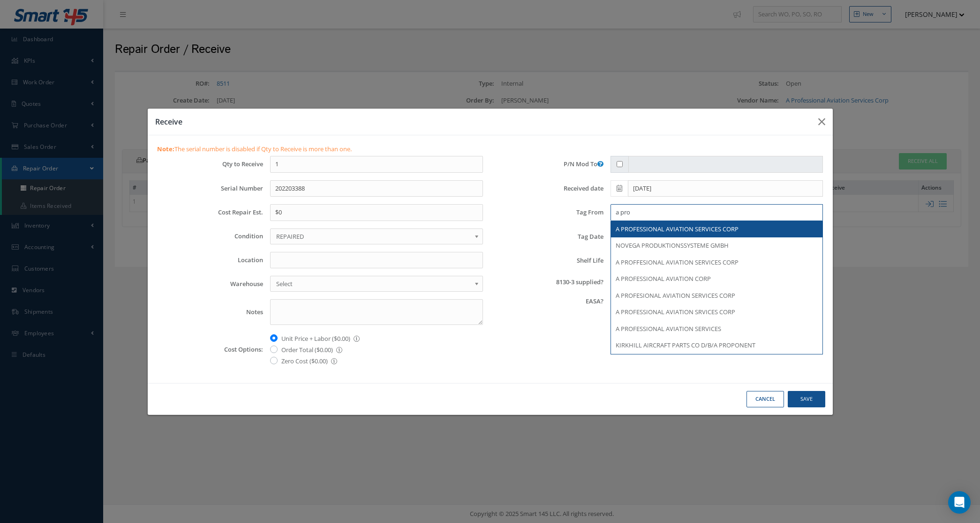 This screenshot has height=523, width=980. I want to click on span: A PROFESSIONAL AVIATION SERVICES CORP, so click(677, 229).